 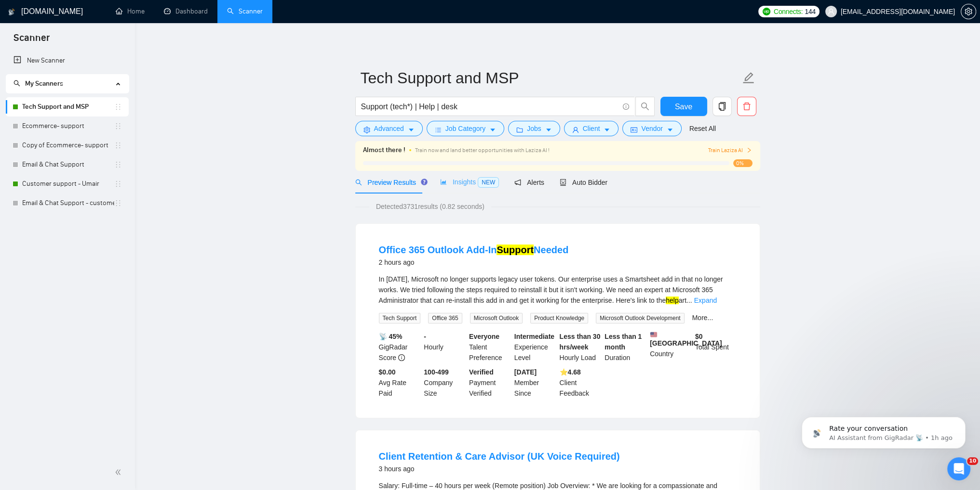 I want to click on button: setting, so click(x=968, y=12).